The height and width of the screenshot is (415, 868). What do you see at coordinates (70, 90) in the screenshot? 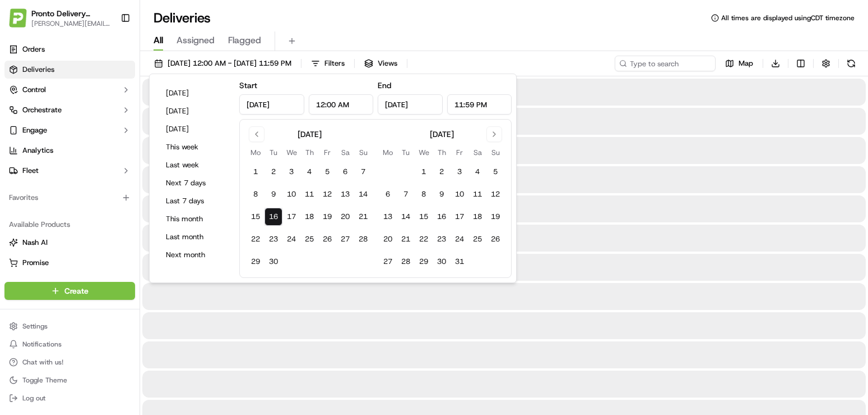
I see `button: Control` at bounding box center [70, 90].